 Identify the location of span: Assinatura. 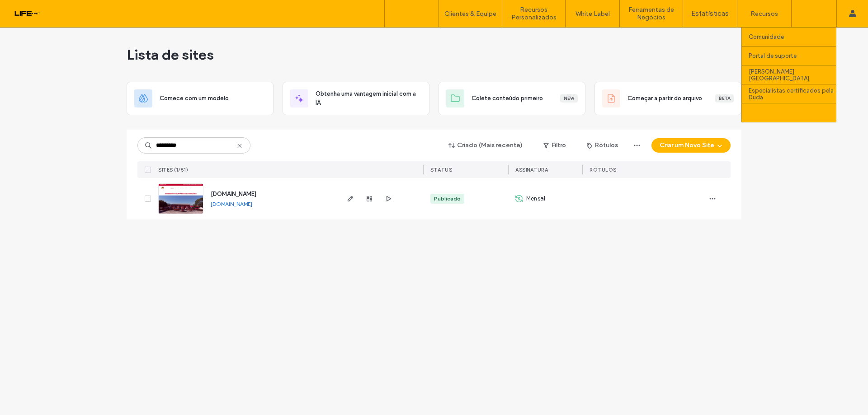
(532, 170).